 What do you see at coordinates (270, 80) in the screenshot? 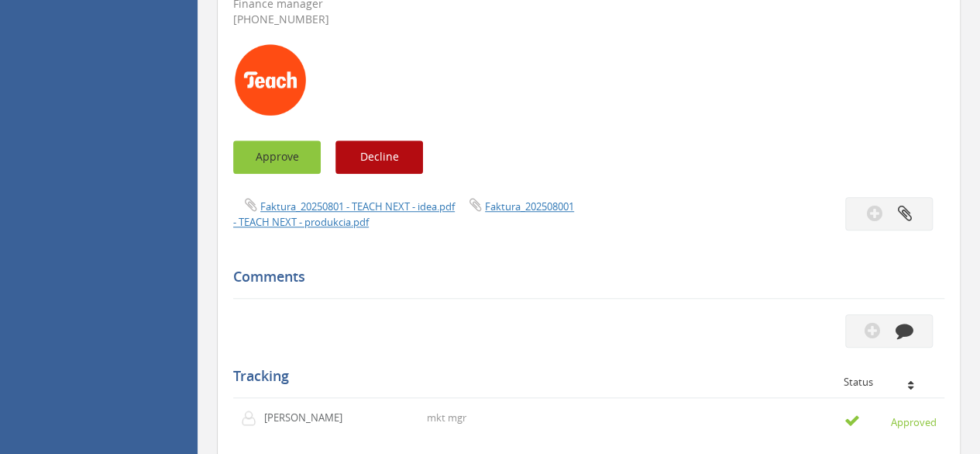
I see `img: AIorK4xum92ULl6MfEC87BzxdKPd066n-_wody-wG3DD6EcpWWQSs4h78O4xkKOQr1XycK7x_tLcvPo` at bounding box center [270, 80].